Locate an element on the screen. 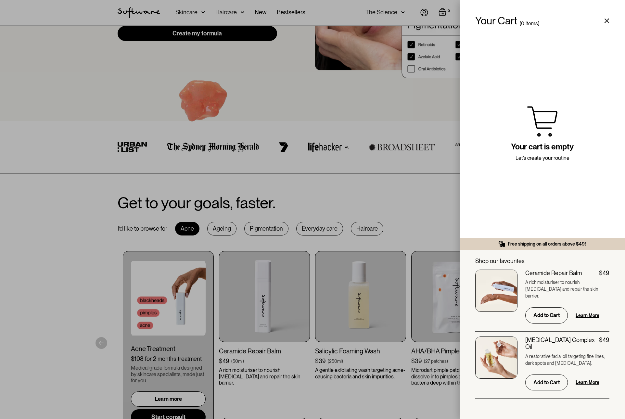 This screenshot has height=419, width=625. div: Shop our favourites is located at coordinates (542, 261).